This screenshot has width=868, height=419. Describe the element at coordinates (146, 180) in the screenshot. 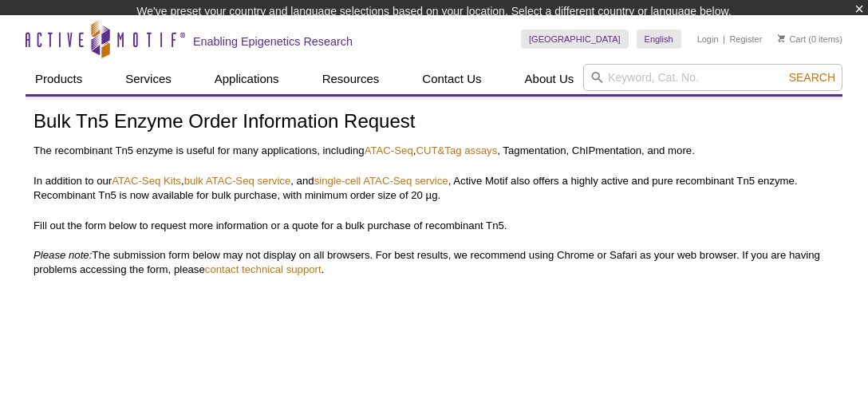

I see `a: ATAC-Seq Kits` at that location.